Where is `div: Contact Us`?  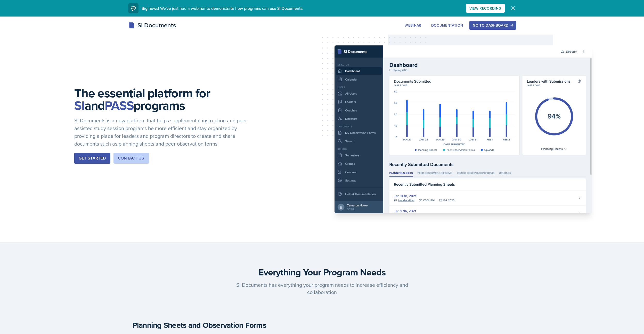 div: Contact Us is located at coordinates (131, 158).